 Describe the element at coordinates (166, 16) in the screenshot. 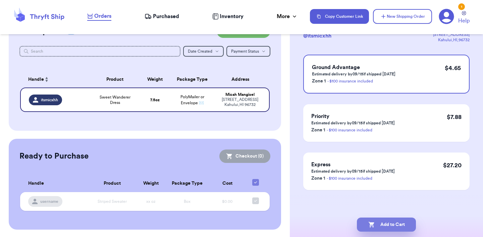

I see `span: Purchased` at that location.